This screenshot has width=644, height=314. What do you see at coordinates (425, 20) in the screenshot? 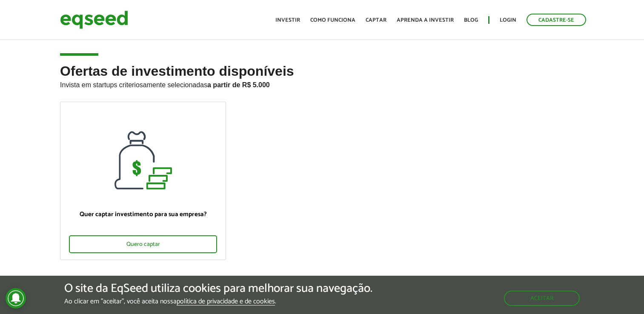
I see `a: Aprenda a investir` at bounding box center [425, 20].